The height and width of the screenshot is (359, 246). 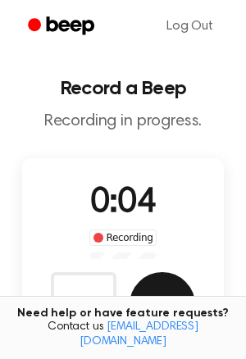 What do you see at coordinates (62, 26) in the screenshot?
I see `a: Beep` at bounding box center [62, 26].